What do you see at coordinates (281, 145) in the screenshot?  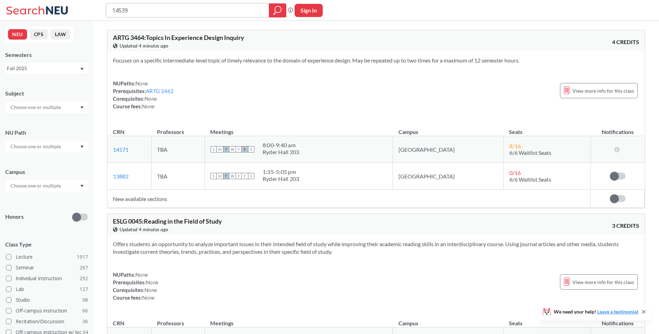 I see `div: 8:00 - 9:40 am` at bounding box center [281, 145].